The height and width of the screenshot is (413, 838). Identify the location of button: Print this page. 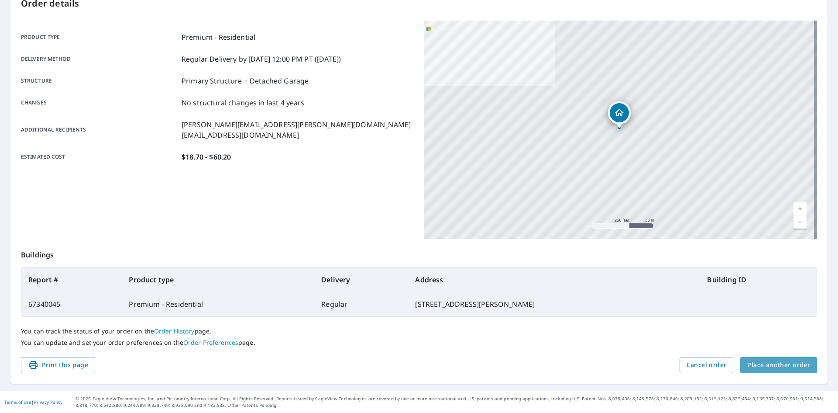
(58, 365).